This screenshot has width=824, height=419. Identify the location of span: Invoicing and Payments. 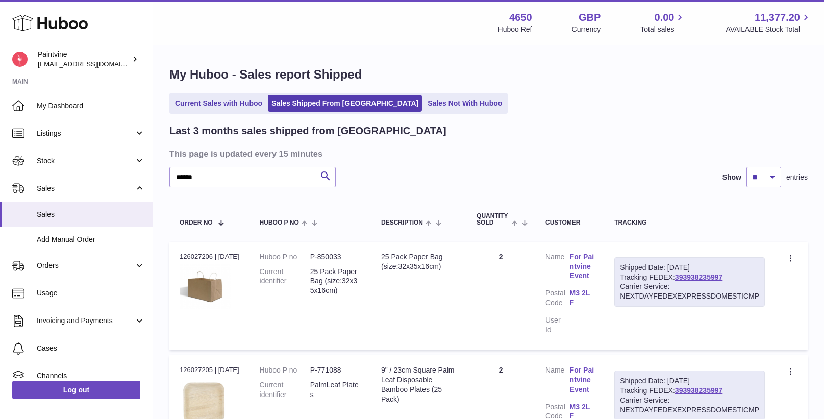
(85, 320).